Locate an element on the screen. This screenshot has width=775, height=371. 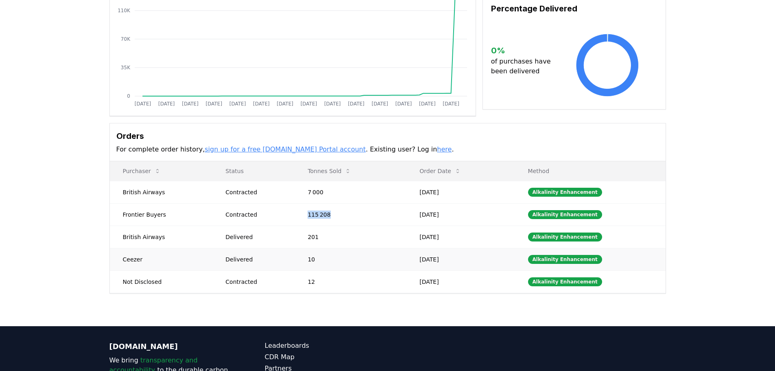
td: 7 000 is located at coordinates (350, 192).